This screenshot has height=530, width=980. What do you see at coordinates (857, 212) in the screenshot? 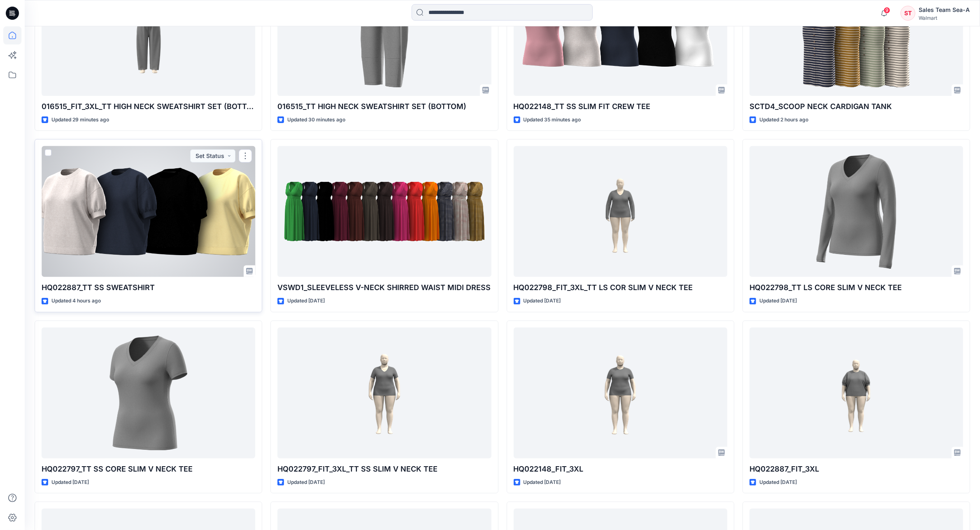
I see `a: HQ022798_TT LS CORE SLIM V NECK TEE` at bounding box center [857, 212].